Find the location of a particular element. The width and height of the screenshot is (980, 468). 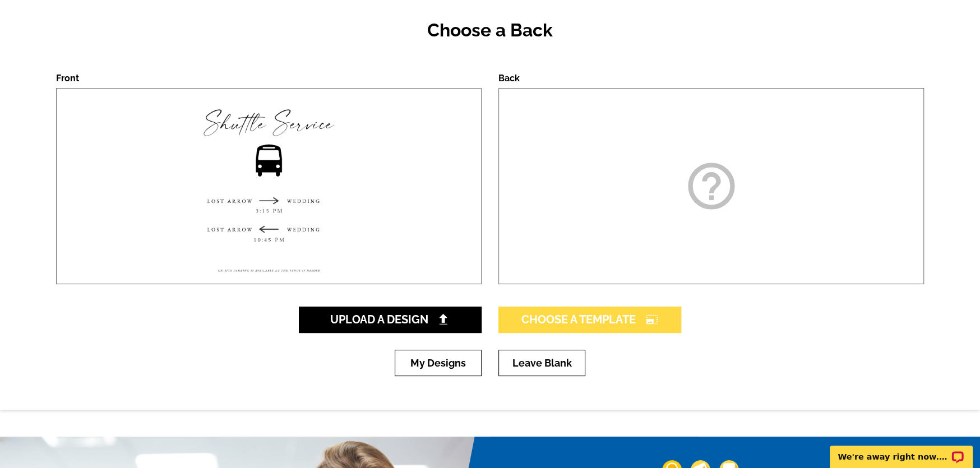

i: photo_size_select_large is located at coordinates (652, 319).